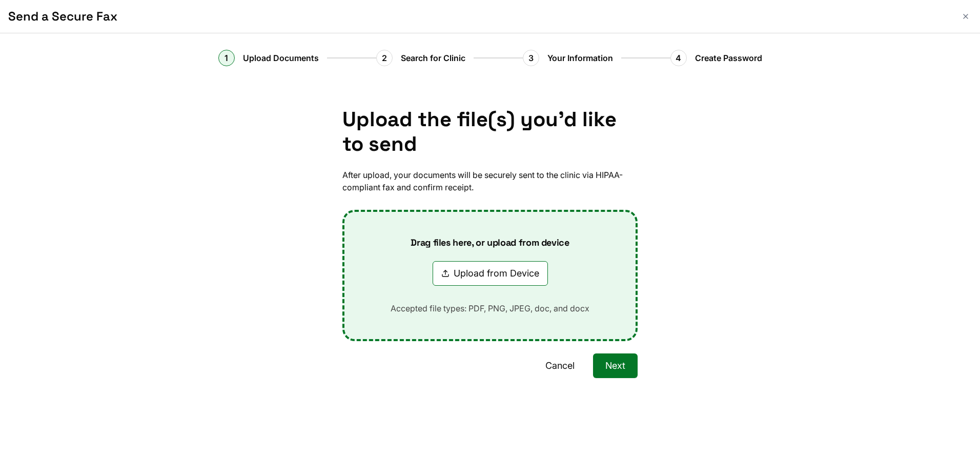 This screenshot has height=474, width=980. Describe the element at coordinates (384, 58) in the screenshot. I see `div: 2` at that location.